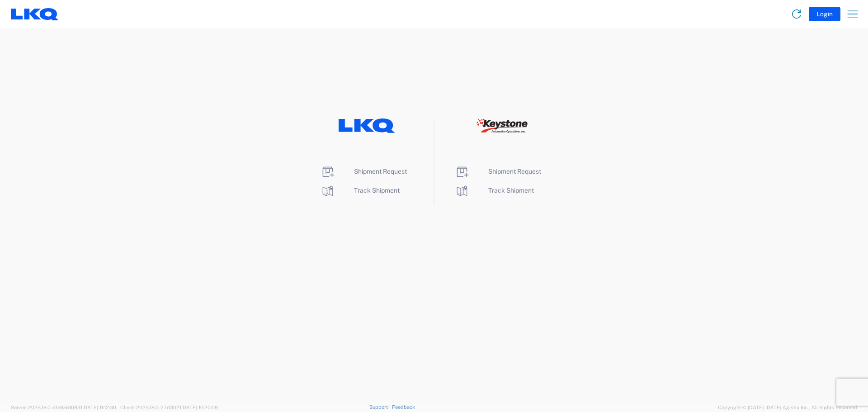  Describe the element at coordinates (63, 407) in the screenshot. I see `span: Server: 2025.18.0-d1e9a510831` at that location.